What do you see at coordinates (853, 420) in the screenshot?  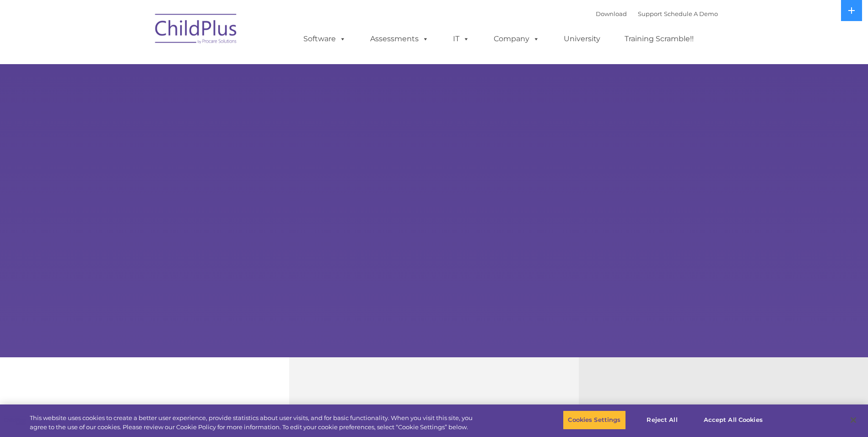 I see `button: Close` at bounding box center [853, 420].